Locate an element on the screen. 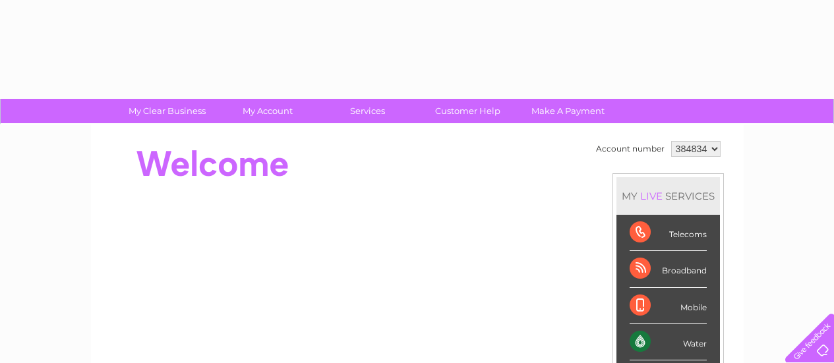 Image resolution: width=834 pixels, height=363 pixels. a: Services is located at coordinates (367, 111).